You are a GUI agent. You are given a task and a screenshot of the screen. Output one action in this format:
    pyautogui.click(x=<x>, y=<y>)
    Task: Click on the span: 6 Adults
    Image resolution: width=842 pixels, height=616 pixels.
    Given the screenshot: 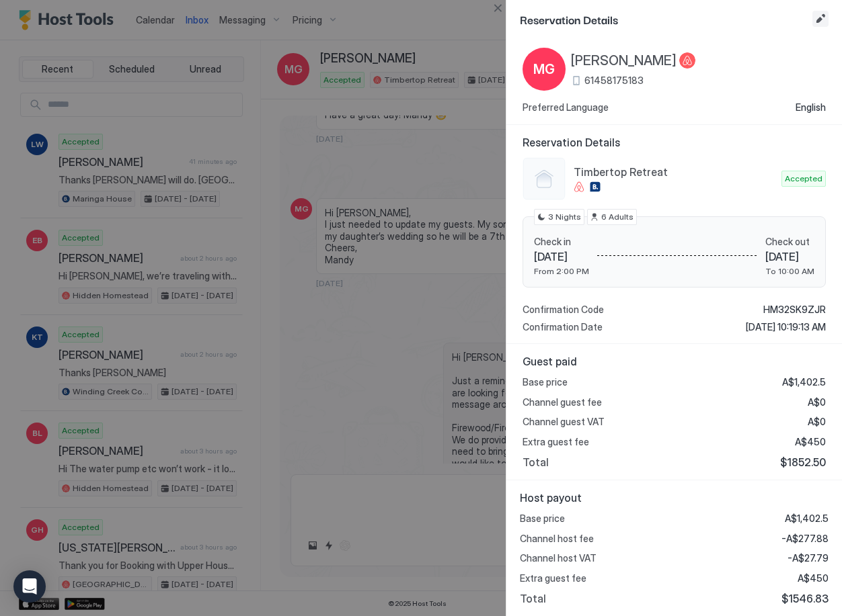 What is the action you would take?
    pyautogui.click(x=617, y=217)
    